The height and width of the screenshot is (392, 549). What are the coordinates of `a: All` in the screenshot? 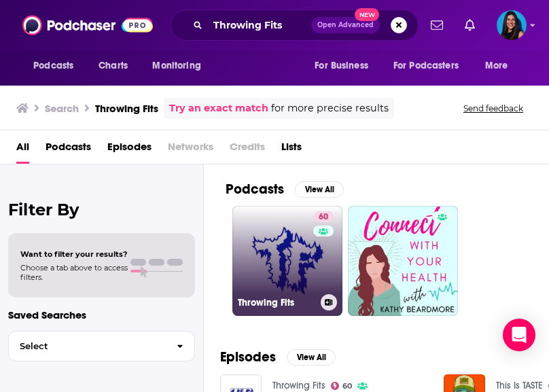 It's located at (23, 149).